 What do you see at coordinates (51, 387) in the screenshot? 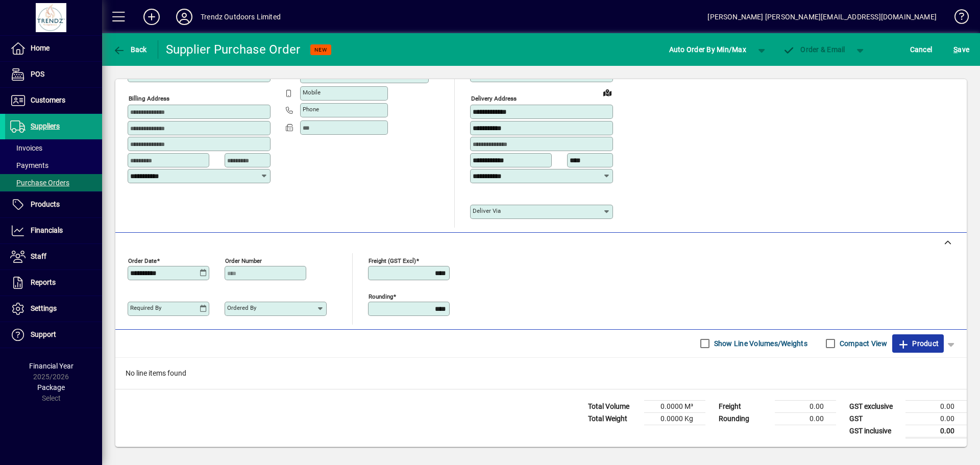
I see `span: Package` at bounding box center [51, 387].